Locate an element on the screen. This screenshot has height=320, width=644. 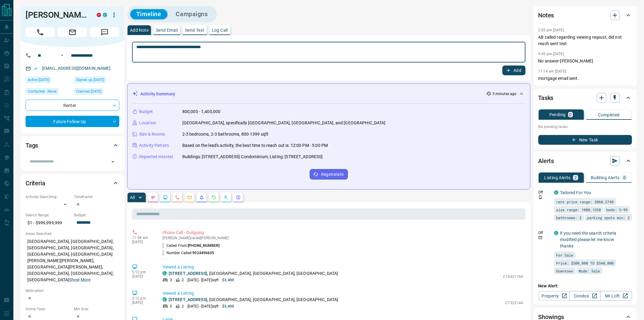
svg: Opportunities is located at coordinates (226, 198).